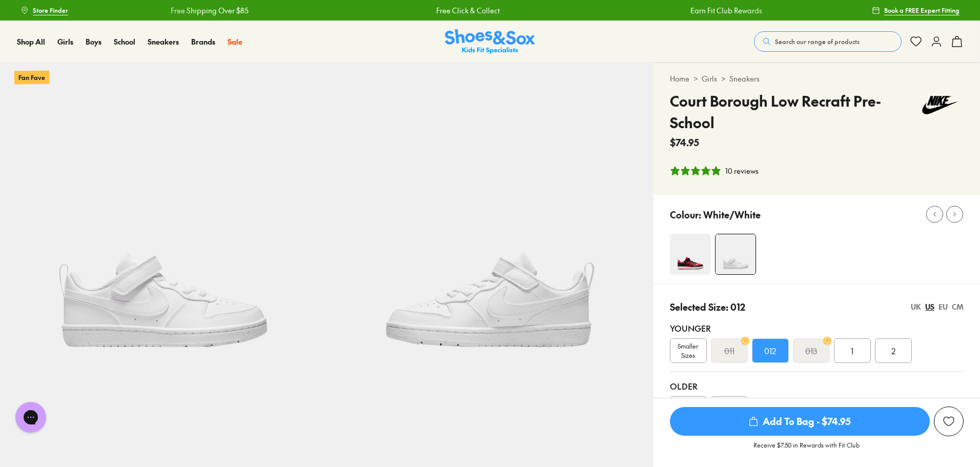  I want to click on a: Book a FREE Expert Fitting, so click(916, 11).